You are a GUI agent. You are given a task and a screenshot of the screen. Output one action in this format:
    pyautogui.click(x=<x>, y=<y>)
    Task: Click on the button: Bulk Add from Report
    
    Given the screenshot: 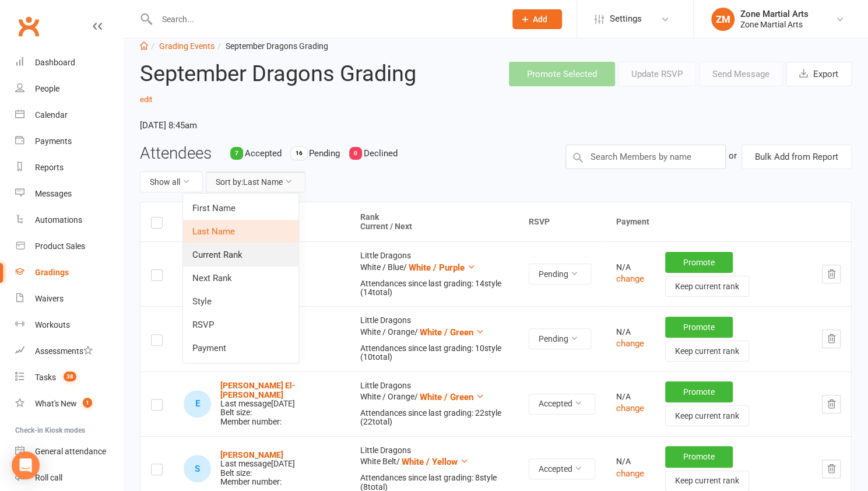 What is the action you would take?
    pyautogui.click(x=797, y=157)
    